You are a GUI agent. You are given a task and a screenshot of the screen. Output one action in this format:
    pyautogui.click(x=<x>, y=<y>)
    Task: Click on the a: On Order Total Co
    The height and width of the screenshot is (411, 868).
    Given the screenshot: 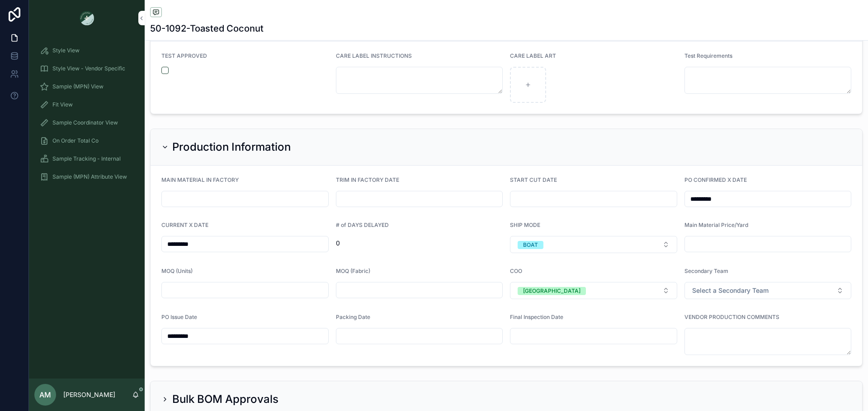 What is the action you would take?
    pyautogui.click(x=87, y=141)
    